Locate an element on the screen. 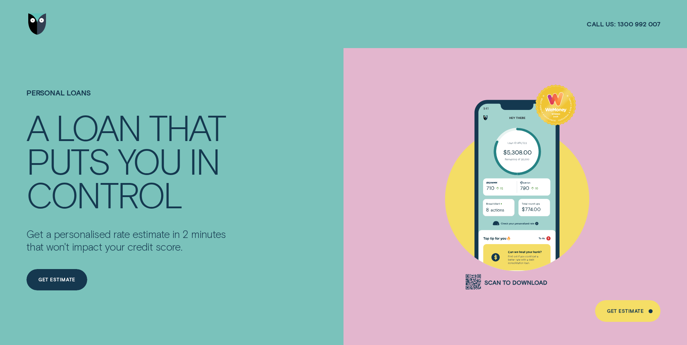  div: THAT is located at coordinates (187, 127).